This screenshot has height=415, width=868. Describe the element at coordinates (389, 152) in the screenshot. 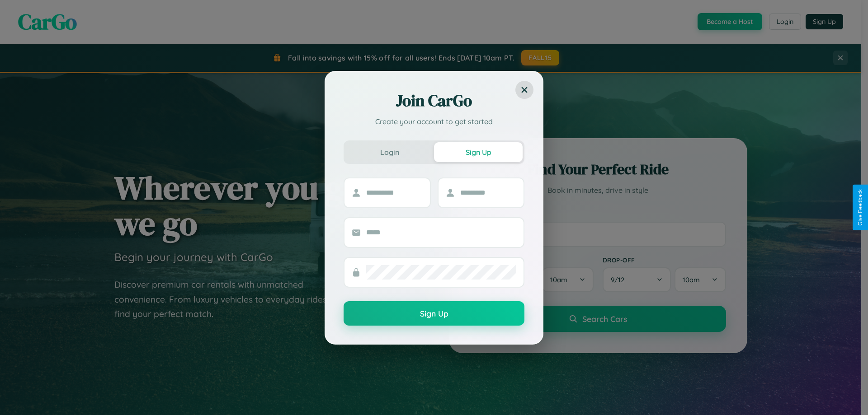

I see `button: Login` at that location.